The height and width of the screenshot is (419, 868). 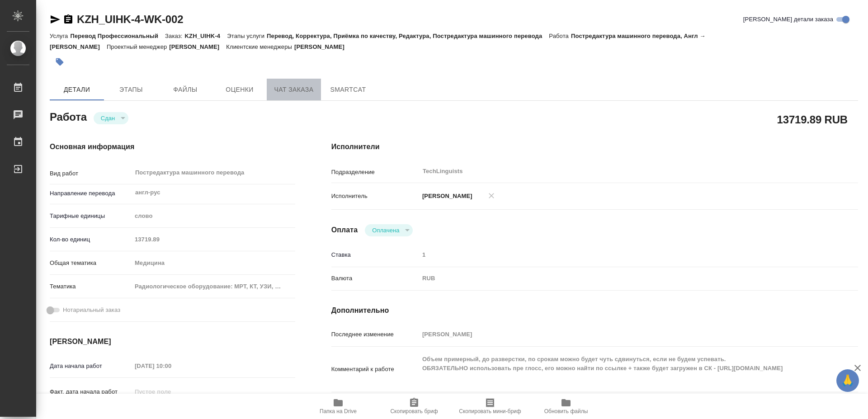 What do you see at coordinates (60, 36) in the screenshot?
I see `p: Услуга` at bounding box center [60, 36].